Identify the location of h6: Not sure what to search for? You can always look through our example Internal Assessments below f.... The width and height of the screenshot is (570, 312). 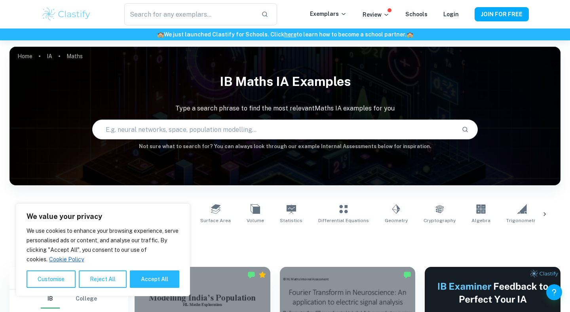
(285, 146).